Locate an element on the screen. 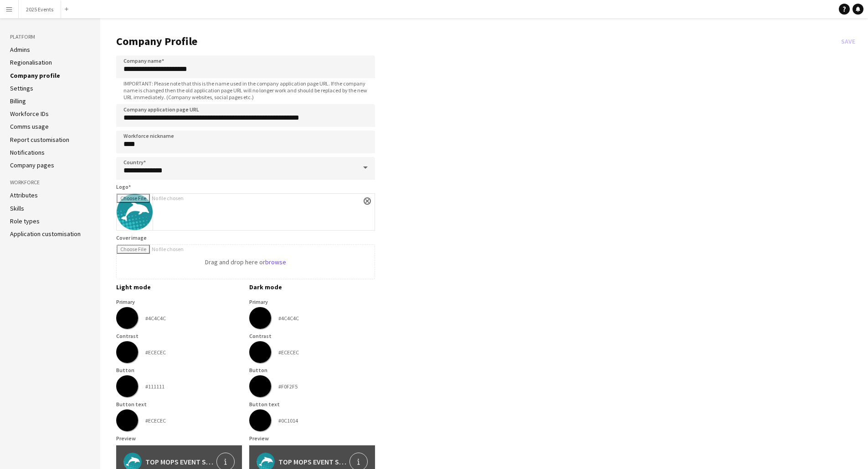  a: Billing is located at coordinates (18, 101).